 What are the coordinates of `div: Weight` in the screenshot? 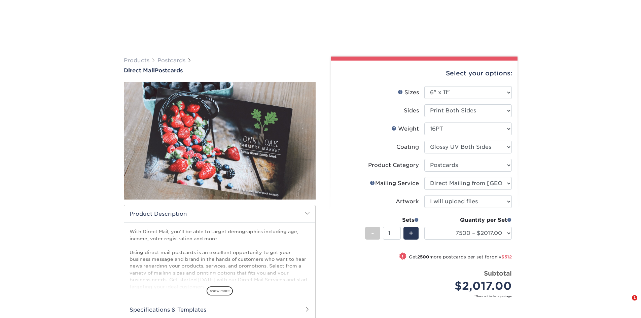 It's located at (405, 129).